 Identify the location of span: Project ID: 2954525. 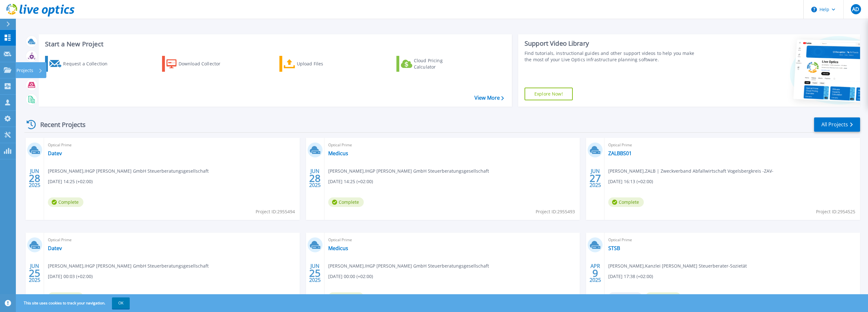
(836, 211).